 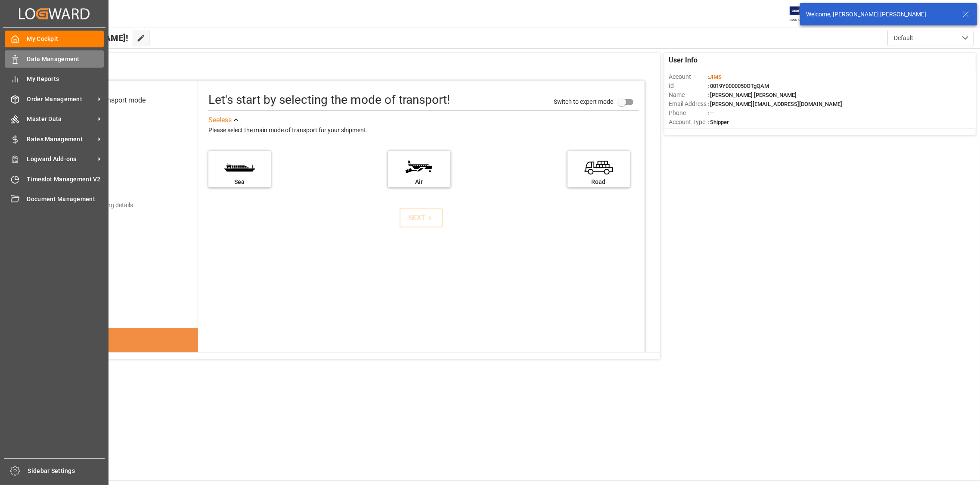 What do you see at coordinates (65, 59) in the screenshot?
I see `span: Data Management` at bounding box center [65, 59].